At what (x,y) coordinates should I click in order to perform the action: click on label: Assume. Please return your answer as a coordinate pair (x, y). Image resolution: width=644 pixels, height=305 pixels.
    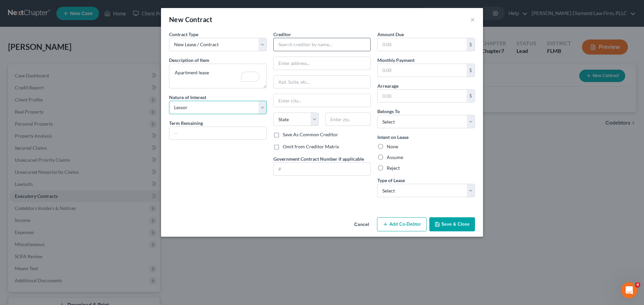
    Looking at the image, I should click on (395, 157).